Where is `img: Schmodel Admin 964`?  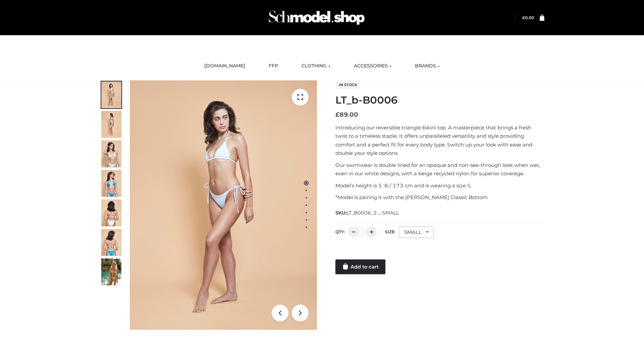
img: Schmodel Admin 964 is located at coordinates (316, 17).